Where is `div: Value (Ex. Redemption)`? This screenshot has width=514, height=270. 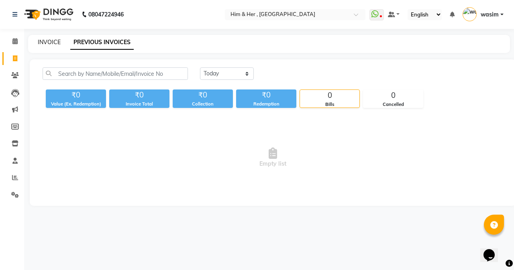 div: Value (Ex. Redemption) is located at coordinates (76, 104).